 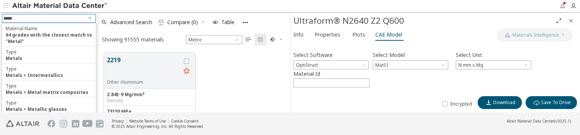 I want to click on span: Material Name, so click(x=22, y=28).